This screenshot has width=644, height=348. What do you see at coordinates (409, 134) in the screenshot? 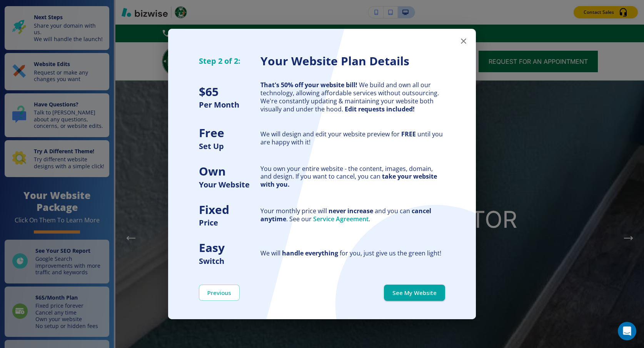
I see `strong: FREE` at bounding box center [409, 134].